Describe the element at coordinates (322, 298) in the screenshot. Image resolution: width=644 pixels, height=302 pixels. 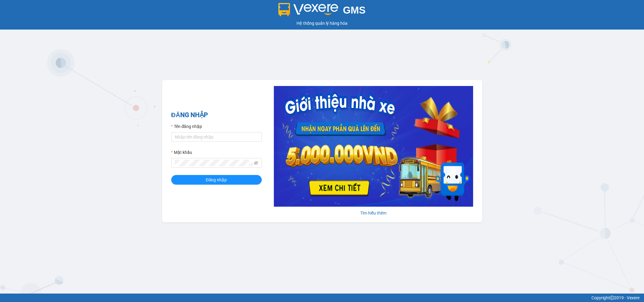
I see `div: Copyright 2019 - Vexere` at that location.